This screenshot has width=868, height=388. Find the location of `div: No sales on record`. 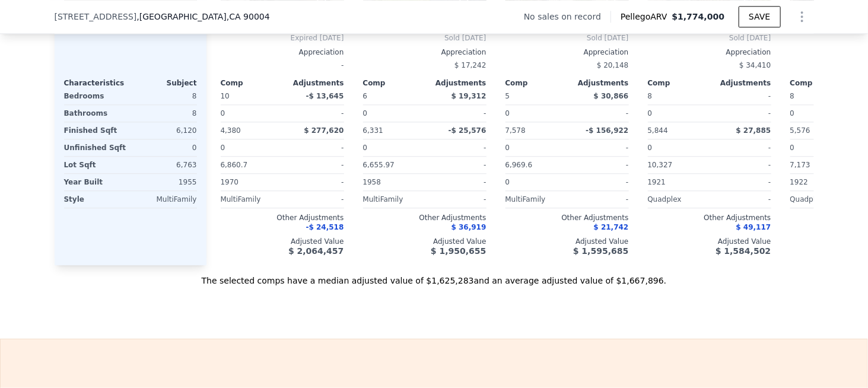

div: No sales on record is located at coordinates (567, 16).